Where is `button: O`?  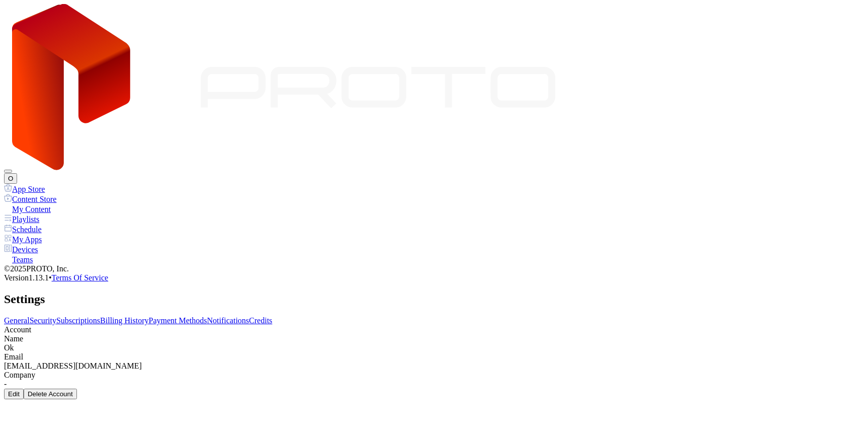
button: O is located at coordinates (11, 178).